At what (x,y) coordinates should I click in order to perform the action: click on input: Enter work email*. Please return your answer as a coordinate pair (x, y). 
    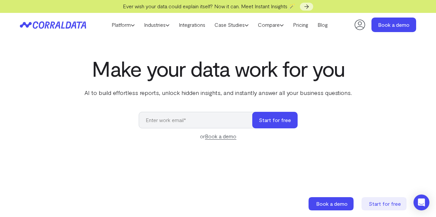
    Looking at the image, I should click on (198, 120).